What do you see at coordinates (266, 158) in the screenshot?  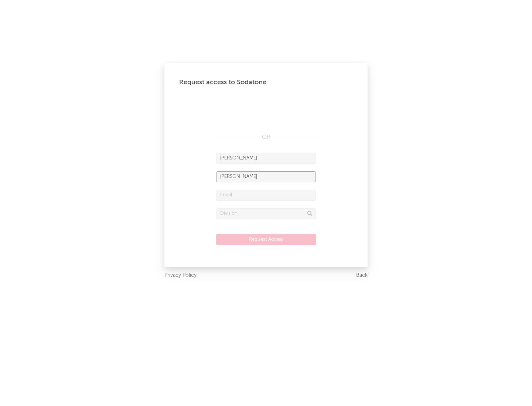 I see `input: First Name` at bounding box center [266, 158].